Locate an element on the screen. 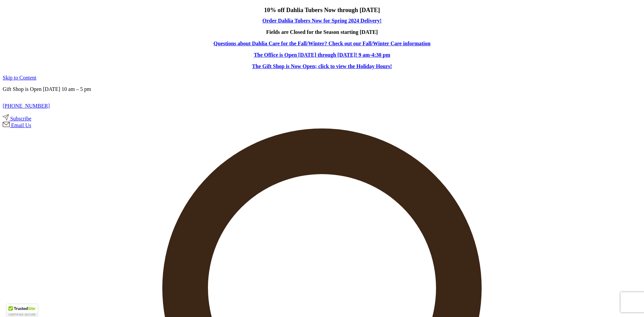 This screenshot has height=317, width=644. a: The Gift Shop is Now Open; click to view the Holiday Hours! is located at coordinates (322, 66).